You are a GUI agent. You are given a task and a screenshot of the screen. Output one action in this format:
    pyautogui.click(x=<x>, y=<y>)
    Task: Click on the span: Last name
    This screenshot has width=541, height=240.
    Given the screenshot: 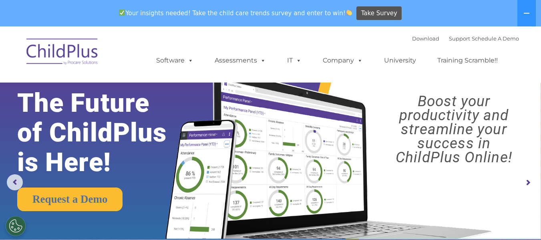 What is the action you would take?
    pyautogui.click(x=123, y=56)
    